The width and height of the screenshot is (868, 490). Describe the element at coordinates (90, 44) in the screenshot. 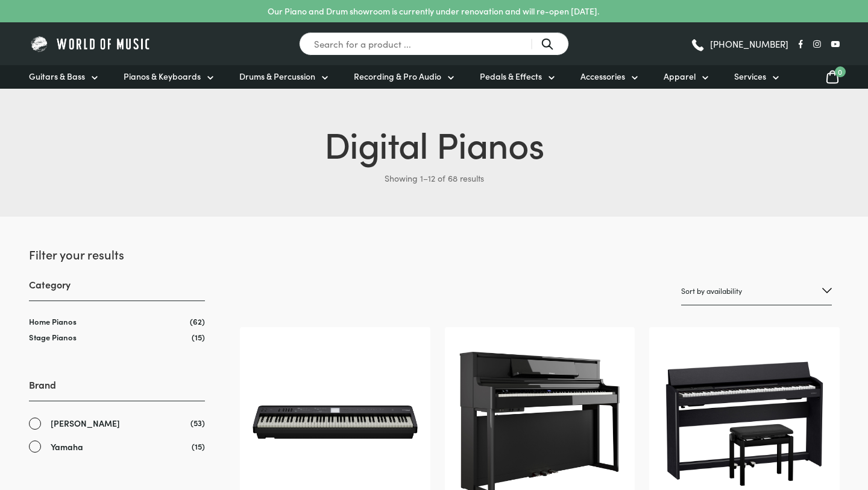

I see `img: World of Music` at that location.